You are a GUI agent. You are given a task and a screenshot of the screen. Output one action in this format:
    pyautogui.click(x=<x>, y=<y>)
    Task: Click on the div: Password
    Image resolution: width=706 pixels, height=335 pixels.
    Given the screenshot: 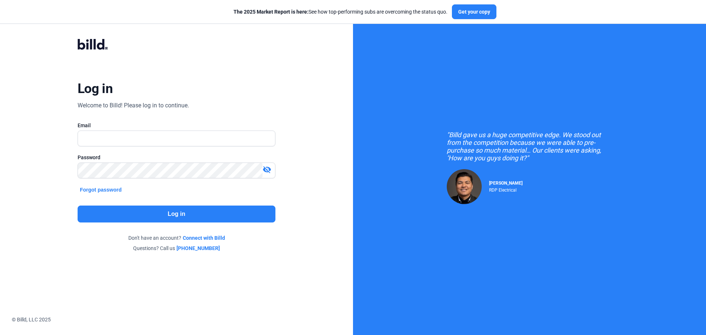 What is the action you would take?
    pyautogui.click(x=176, y=157)
    